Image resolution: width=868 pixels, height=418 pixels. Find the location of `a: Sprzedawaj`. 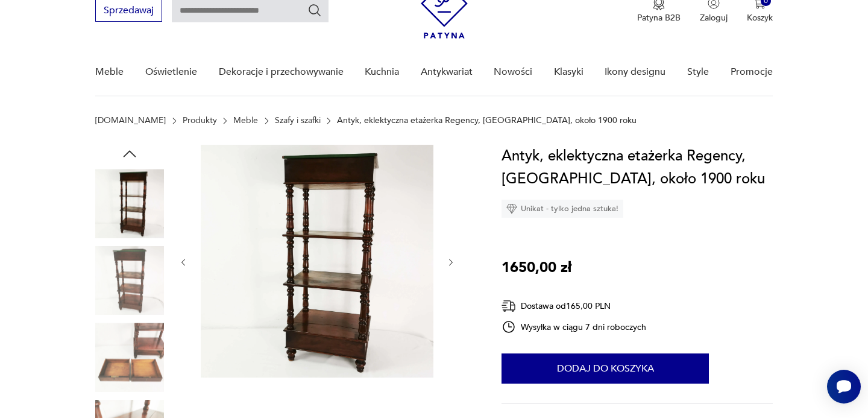

a: Sprzedawaj is located at coordinates (128, 12).